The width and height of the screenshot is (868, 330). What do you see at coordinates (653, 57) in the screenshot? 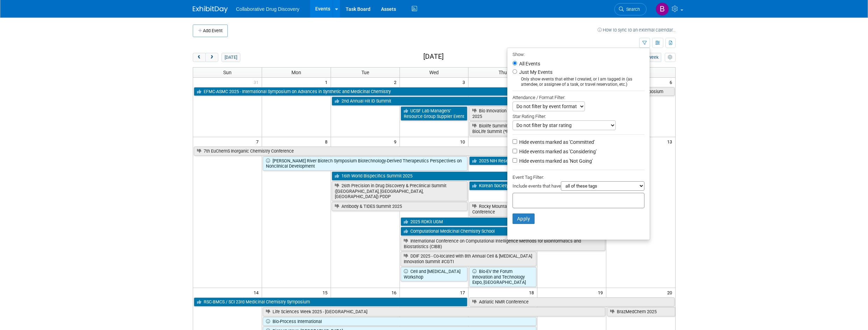
I see `button: week` at bounding box center [653, 57].